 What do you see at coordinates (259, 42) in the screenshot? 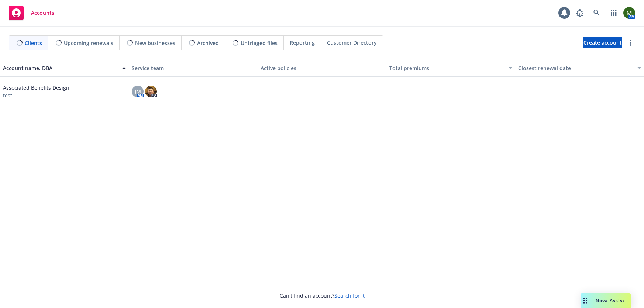
I see `span: Untriaged files` at bounding box center [259, 42].